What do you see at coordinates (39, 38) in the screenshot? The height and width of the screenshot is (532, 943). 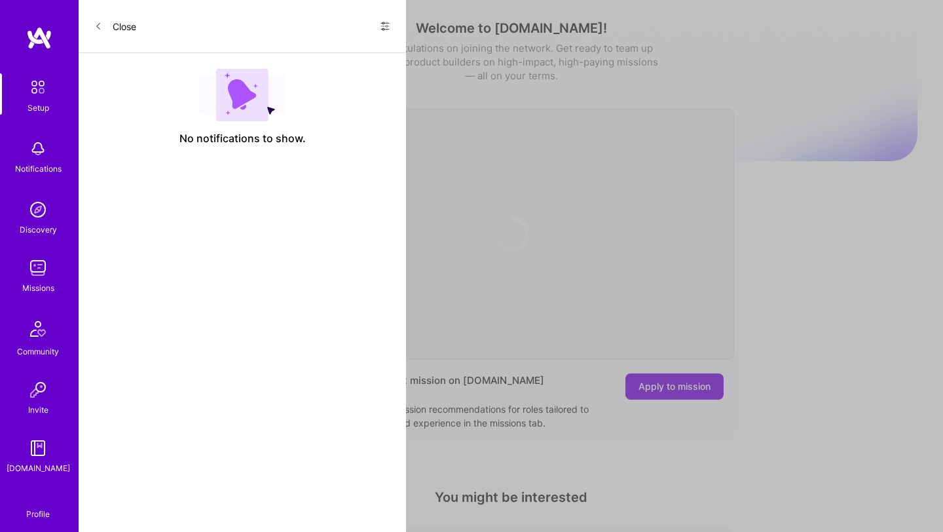 I see `img: logo` at bounding box center [39, 38].